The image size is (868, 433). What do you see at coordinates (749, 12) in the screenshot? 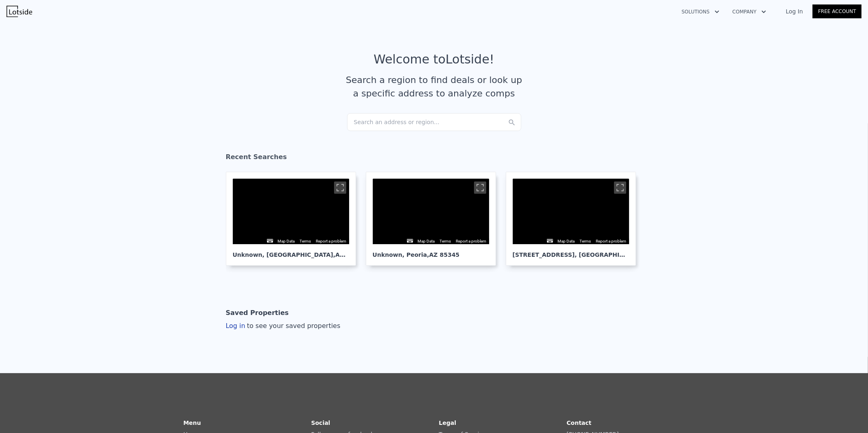
I see `button: Company` at bounding box center [749, 12].